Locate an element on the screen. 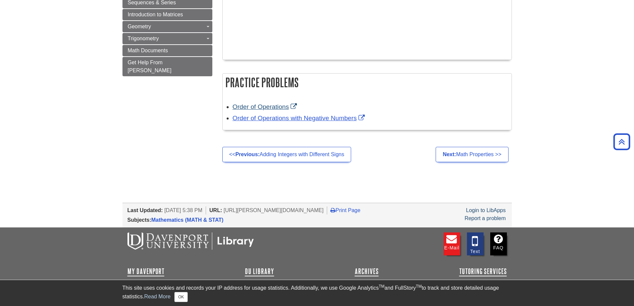  a: Back to Top is located at coordinates (621, 141).